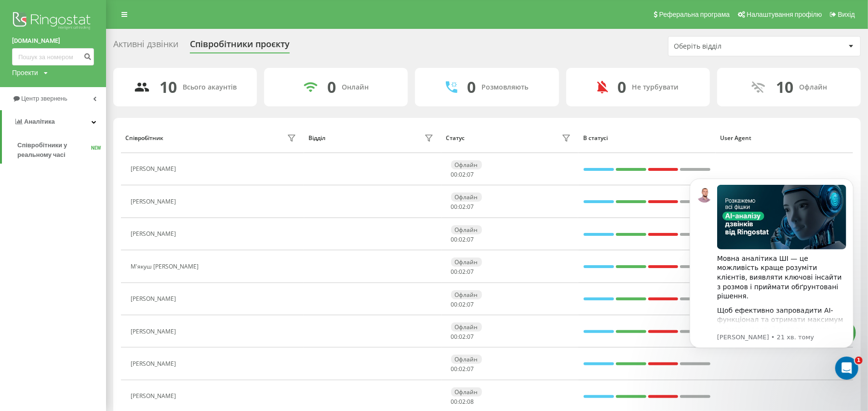 The image size is (868, 411). I want to click on div: Щоб ефективно запровадити AI-функціонал та отримати максимум користі, звертайся прямо зараз до на..., so click(106, 162).